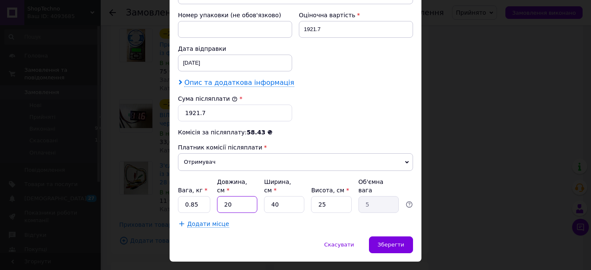 This screenshot has width=591, height=270. Describe the element at coordinates (379, 186) in the screenshot. I see `div: Об'ємна вага` at that location.